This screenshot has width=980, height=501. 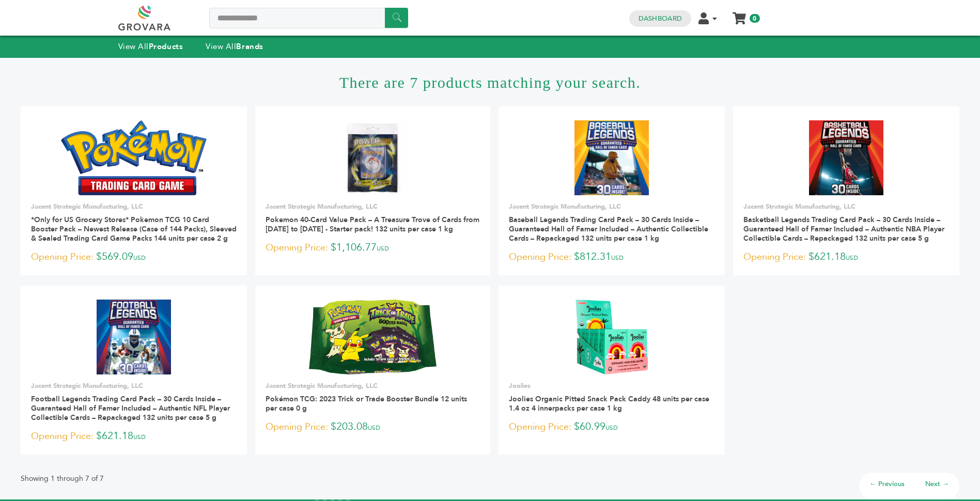 I want to click on a: Baseball Legends Trading Card Pack – 30 Cards Inside – Guaranteed Hall of Famer Included – Authen..., so click(x=608, y=229).